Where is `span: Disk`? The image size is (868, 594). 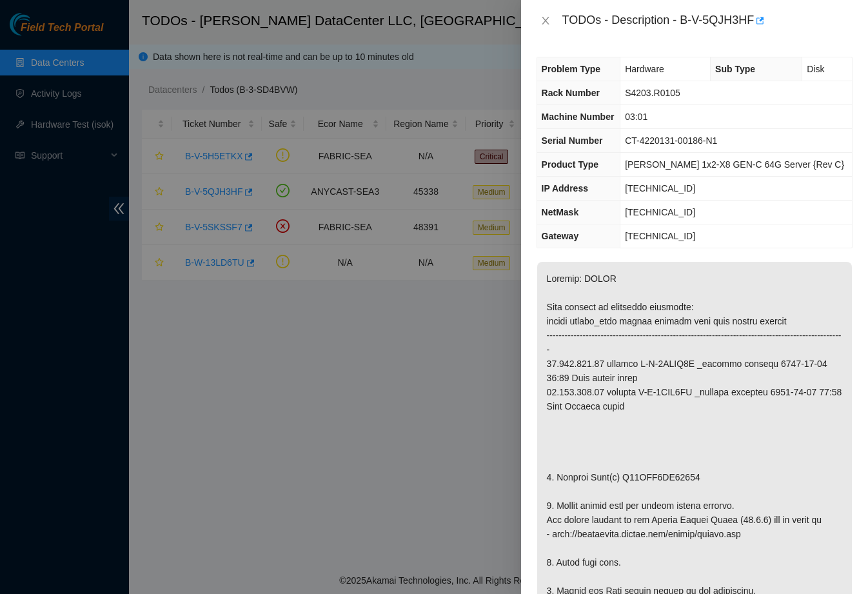
span: Disk is located at coordinates (815, 69).